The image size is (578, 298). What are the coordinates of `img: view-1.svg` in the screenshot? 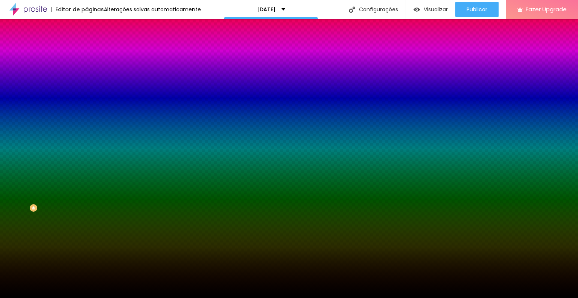 It's located at (417, 9).